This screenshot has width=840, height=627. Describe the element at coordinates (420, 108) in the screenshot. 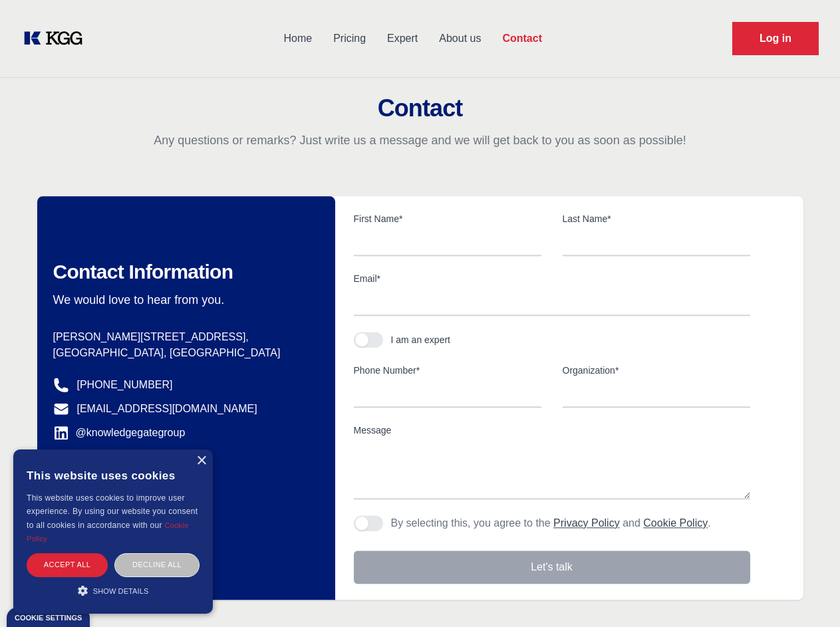

I see `h2: Contact` at that location.